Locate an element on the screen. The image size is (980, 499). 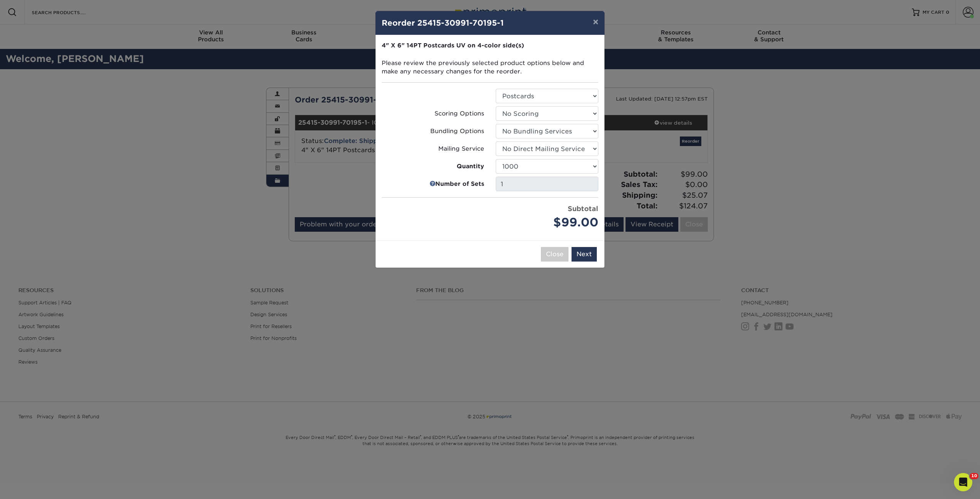
p: Please review the previously selected product options below and make any necessary changes for th... is located at coordinates (490, 58).